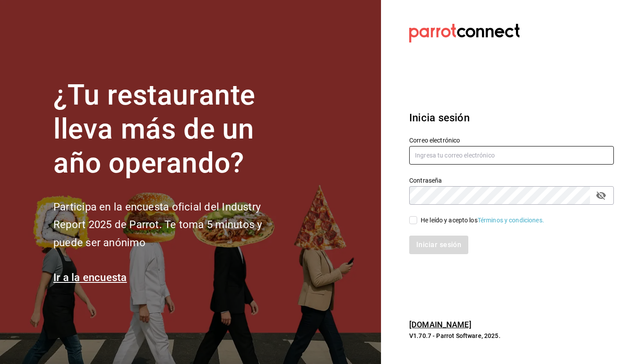 This screenshot has width=635, height=364. Describe the element at coordinates (510, 220) in the screenshot. I see `a: Términos y condiciones.` at that location.